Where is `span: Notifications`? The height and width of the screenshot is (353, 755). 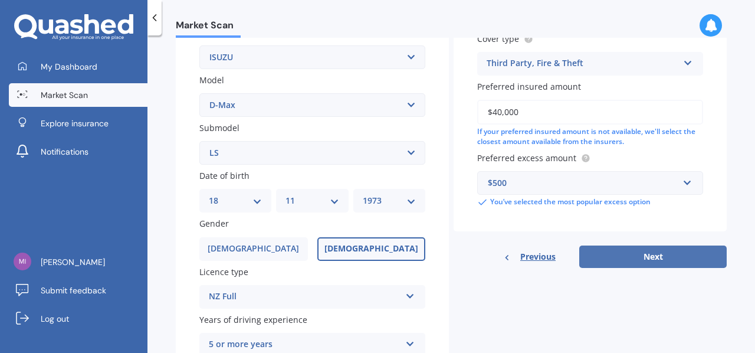 span: Notifications is located at coordinates (64, 152).